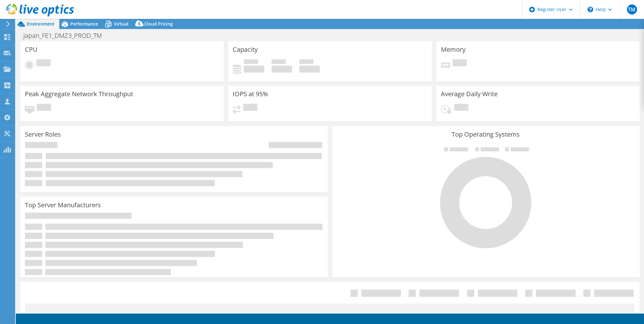 This screenshot has width=644, height=324. I want to click on h3: IOPS at 95%, so click(250, 94).